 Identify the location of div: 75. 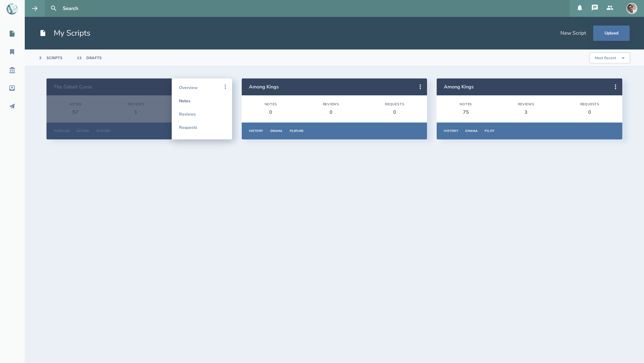
(466, 112).